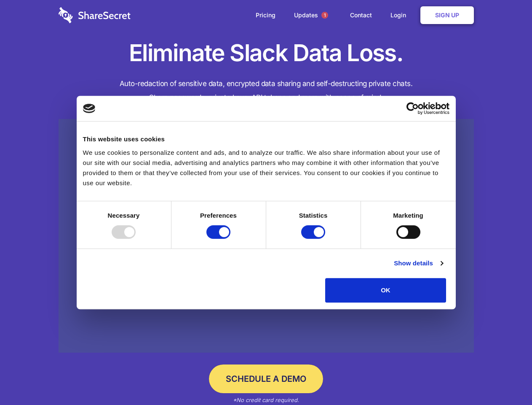 The width and height of the screenshot is (532, 405). I want to click on div: We use cookies to personalize content and ads, and to analyze our traffic. We also share informat..., so click(266, 167).